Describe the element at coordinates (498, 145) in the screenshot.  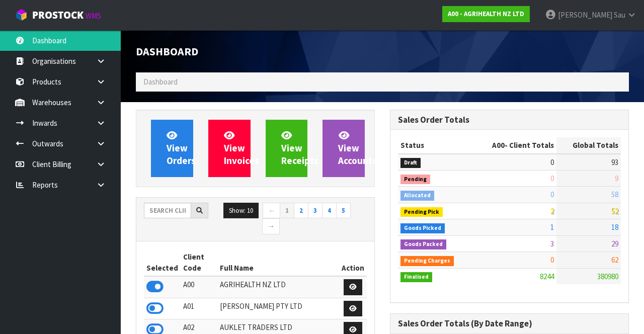
I see `span: A00` at that location.